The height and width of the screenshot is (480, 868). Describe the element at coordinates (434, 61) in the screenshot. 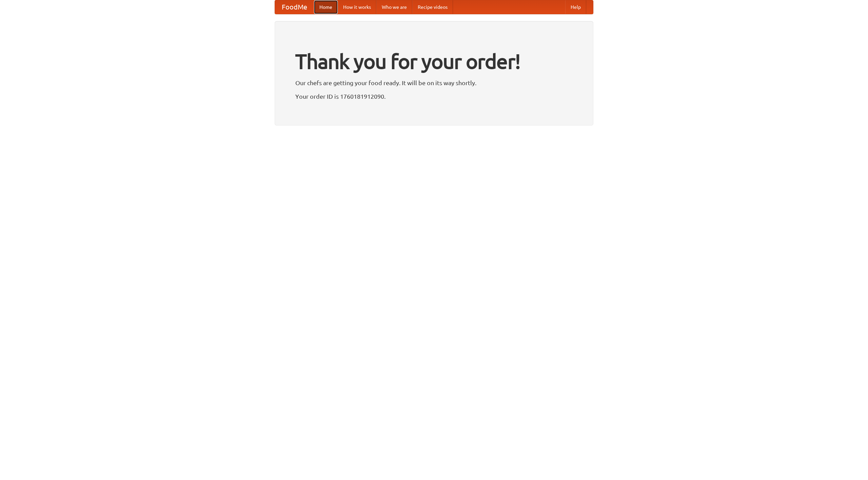

I see `h1: Thank you for your order!` at that location.